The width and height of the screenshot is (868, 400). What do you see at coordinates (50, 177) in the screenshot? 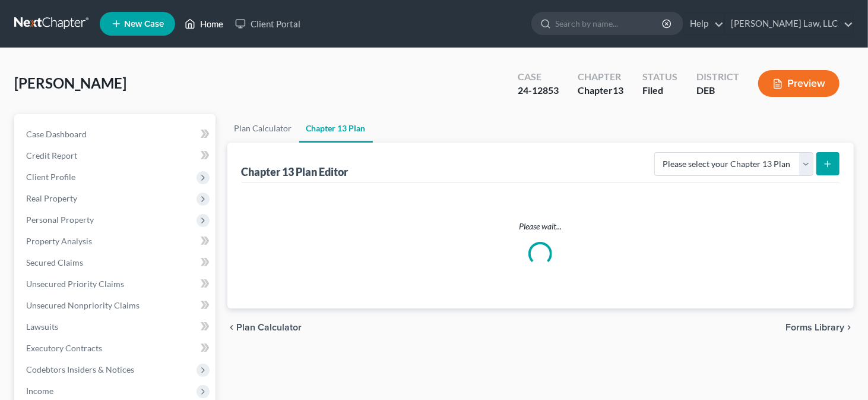
I see `span: Client Profile` at bounding box center [50, 177].